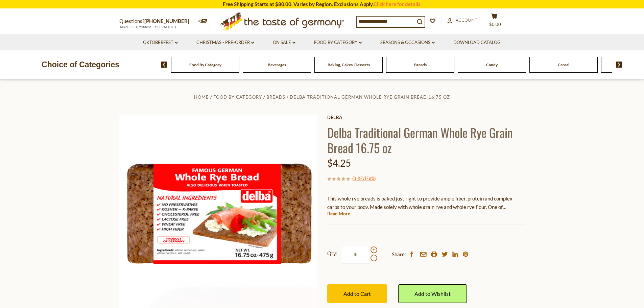 This screenshot has height=308, width=644. I want to click on a: Add to Wishlist, so click(432, 293).